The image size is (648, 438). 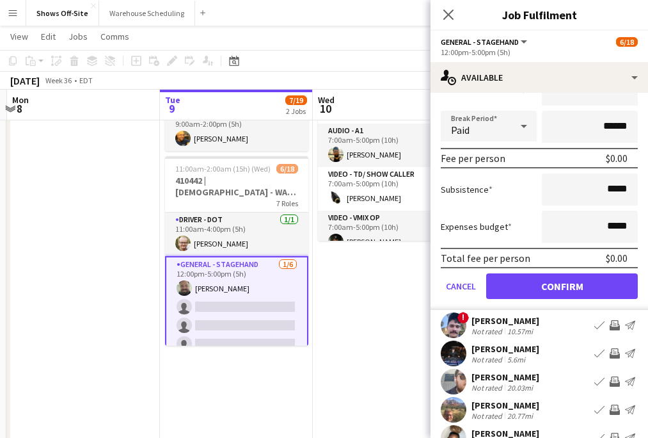 What do you see at coordinates (115, 36) in the screenshot?
I see `span: Comms` at bounding box center [115, 36].